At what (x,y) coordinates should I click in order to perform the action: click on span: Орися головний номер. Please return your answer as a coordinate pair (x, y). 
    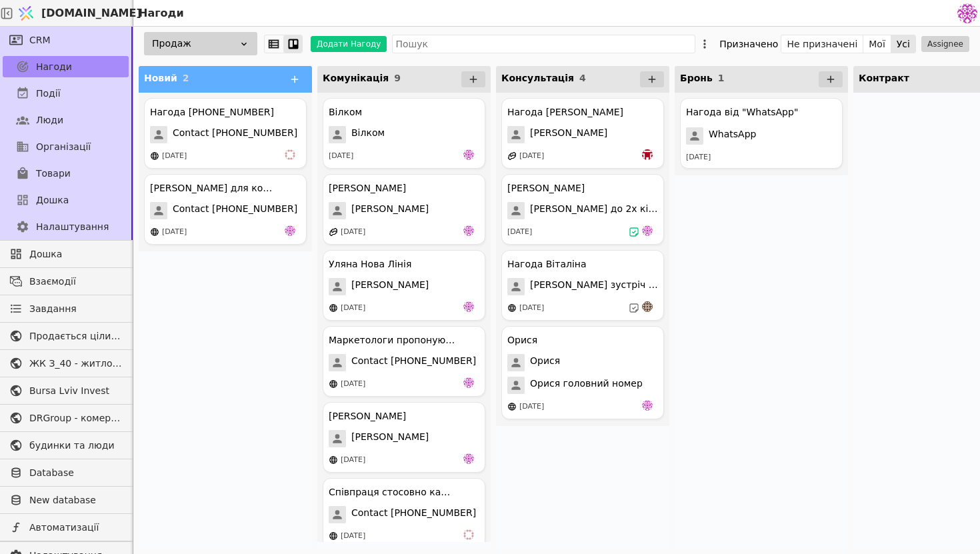
    Looking at the image, I should click on (586, 386).